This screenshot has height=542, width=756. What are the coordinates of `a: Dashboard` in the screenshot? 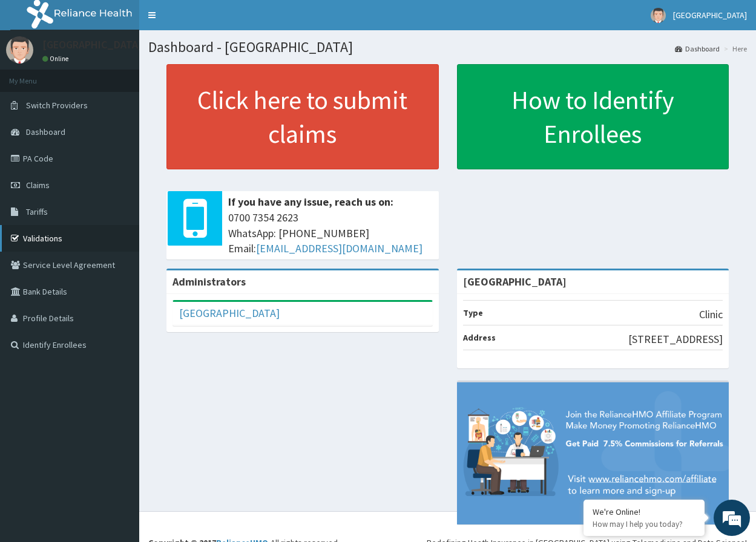 It's located at (697, 48).